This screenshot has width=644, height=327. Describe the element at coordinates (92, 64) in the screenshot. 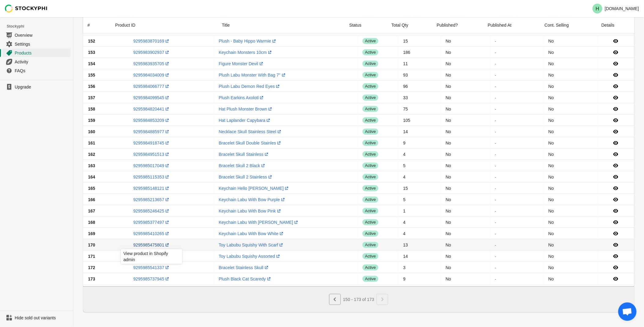

I see `span: 154` at that location.